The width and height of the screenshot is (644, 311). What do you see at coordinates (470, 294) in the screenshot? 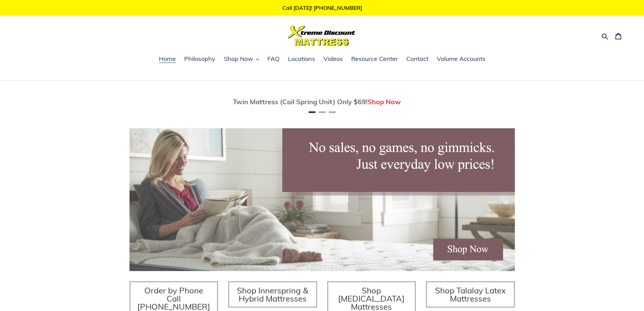
I see `a: Shop Talalay Latex Mattresses` at bounding box center [470, 294].